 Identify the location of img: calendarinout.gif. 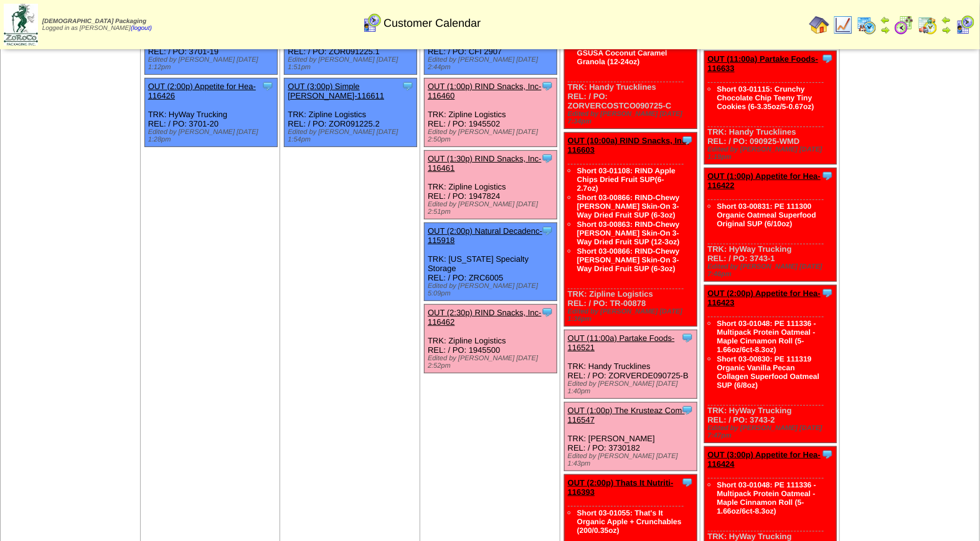
(928, 25).